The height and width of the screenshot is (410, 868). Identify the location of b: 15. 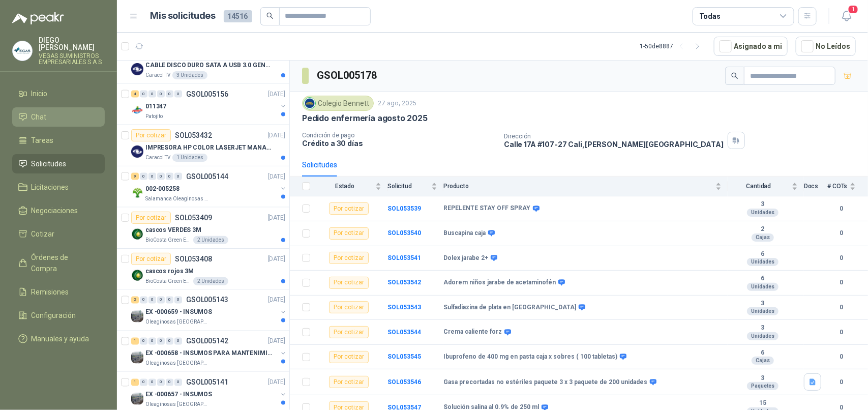
(762, 403).